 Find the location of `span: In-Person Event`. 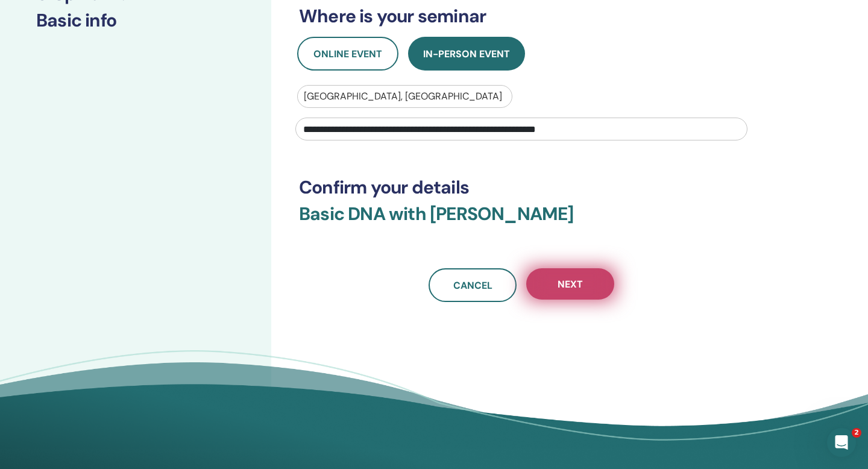

span: In-Person Event is located at coordinates (467, 54).